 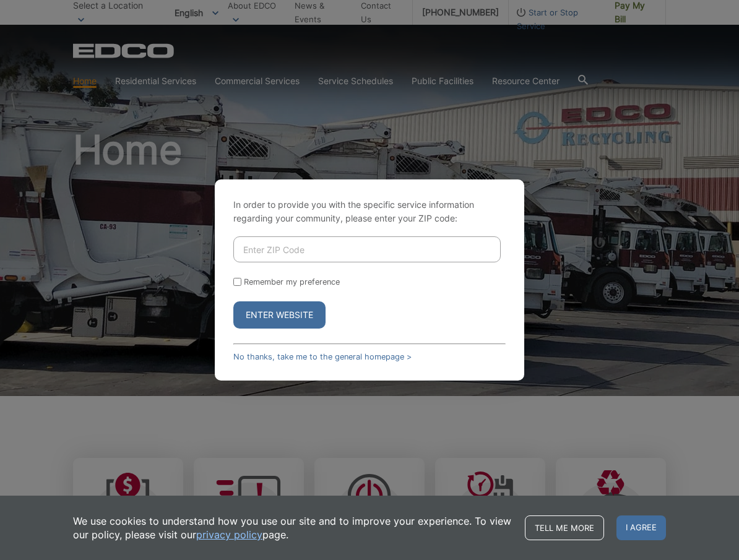 What do you see at coordinates (293, 528) in the screenshot?
I see `p: We use cookies to understand how you use our site and to improve your experience. To view our pol...` at bounding box center [293, 528].